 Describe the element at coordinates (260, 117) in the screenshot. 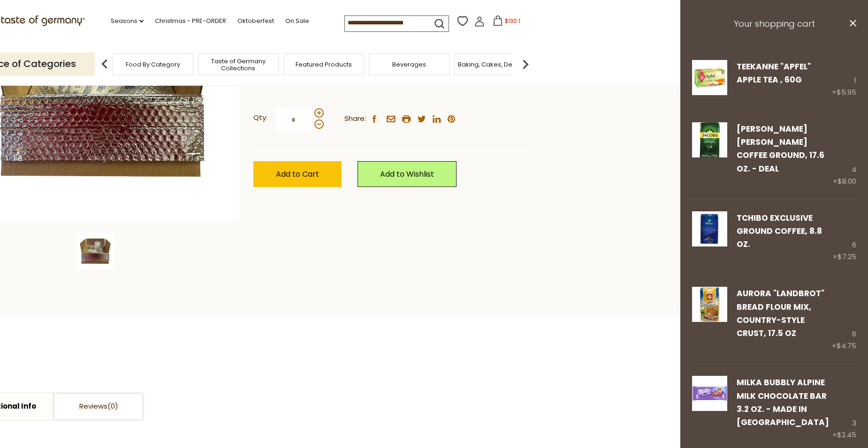

I see `strong: Qty:` at that location.